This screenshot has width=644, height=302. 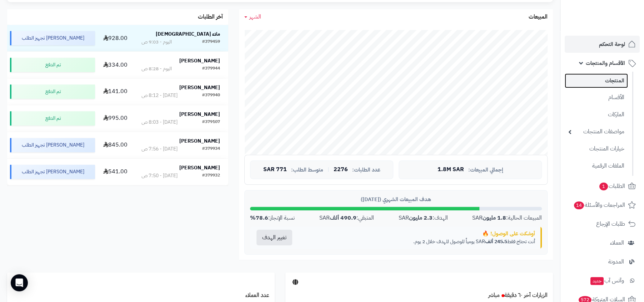 What do you see at coordinates (596, 97) in the screenshot?
I see `a: الأقسام` at bounding box center [596, 97].